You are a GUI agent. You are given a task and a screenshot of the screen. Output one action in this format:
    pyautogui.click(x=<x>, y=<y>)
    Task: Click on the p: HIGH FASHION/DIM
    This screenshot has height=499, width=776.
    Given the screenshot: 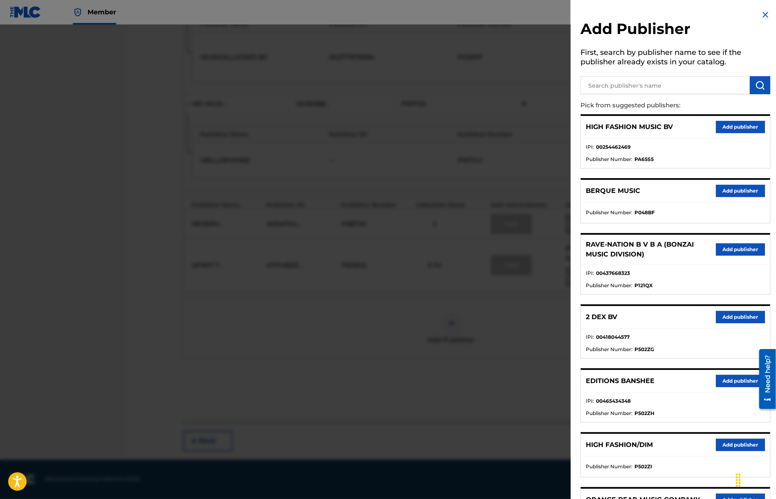 What is the action you would take?
    pyautogui.click(x=620, y=444)
    